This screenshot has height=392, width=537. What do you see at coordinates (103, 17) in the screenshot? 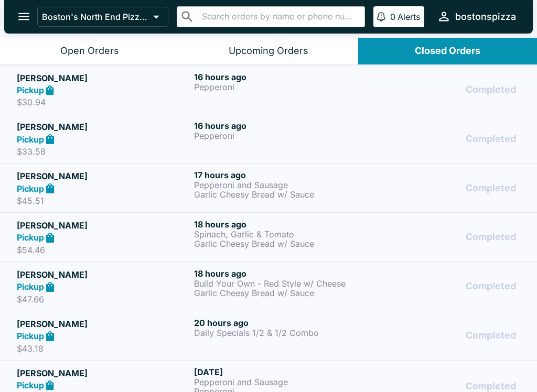
I see `button: Boston's North End Pizza Bakery` at bounding box center [103, 17].